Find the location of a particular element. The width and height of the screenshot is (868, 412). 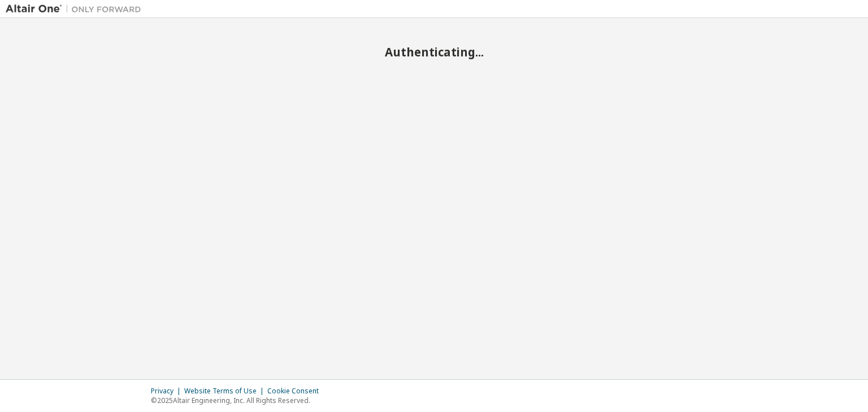

p: © 2025 Altair Engineering, Inc. All Rights Reserved. is located at coordinates (238, 400).